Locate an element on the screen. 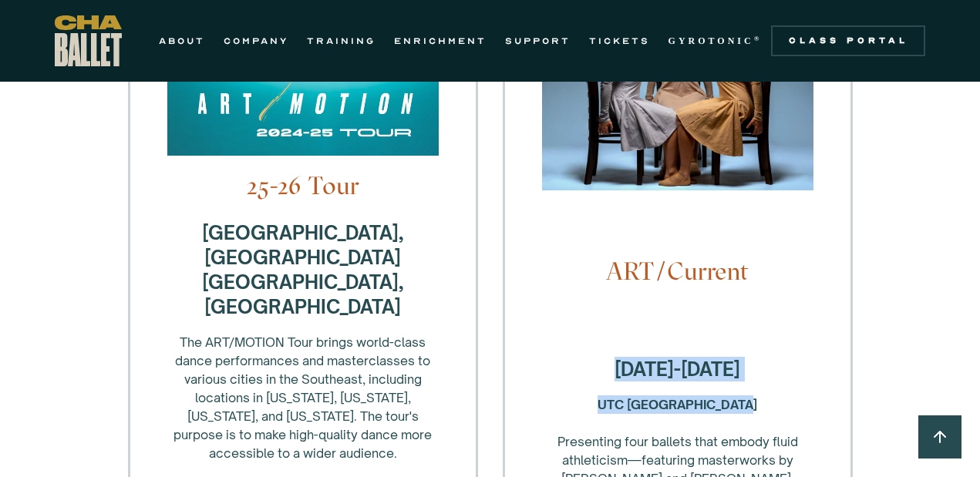 This screenshot has height=477, width=980. a: ENRICHMENT is located at coordinates (440, 41).